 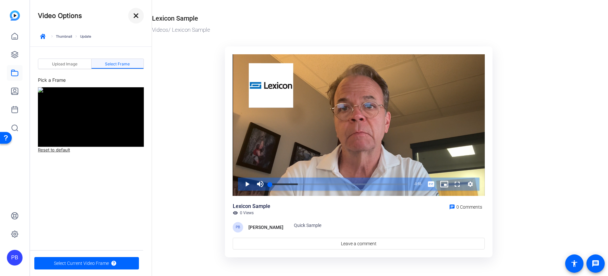 I want to click on span: 0 Views, so click(x=247, y=213).